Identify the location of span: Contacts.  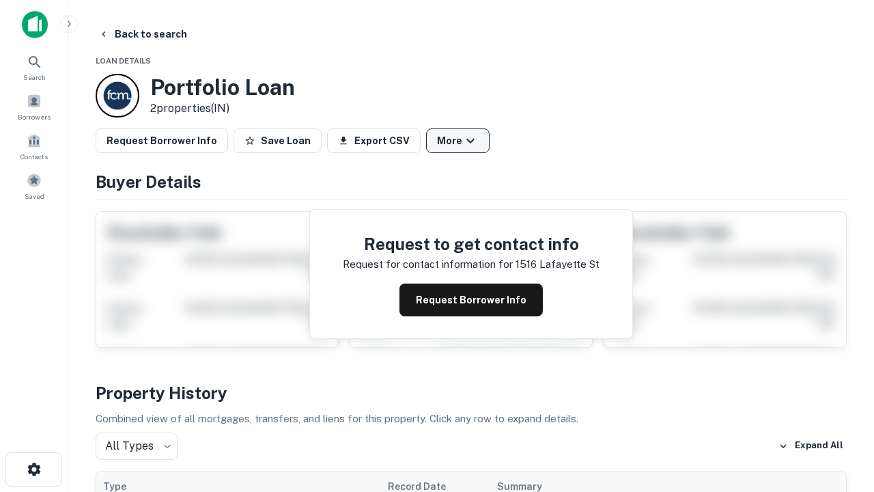
(34, 156).